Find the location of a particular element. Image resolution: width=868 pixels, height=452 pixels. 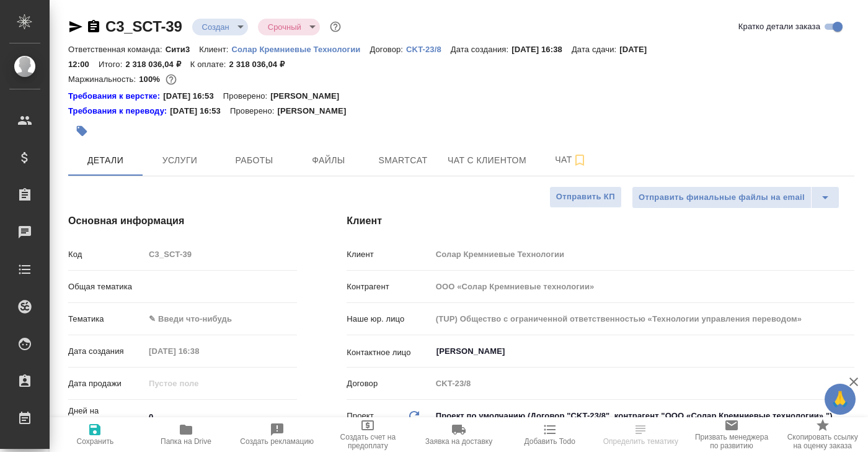

span: Определить тематику is located at coordinates (641, 441).